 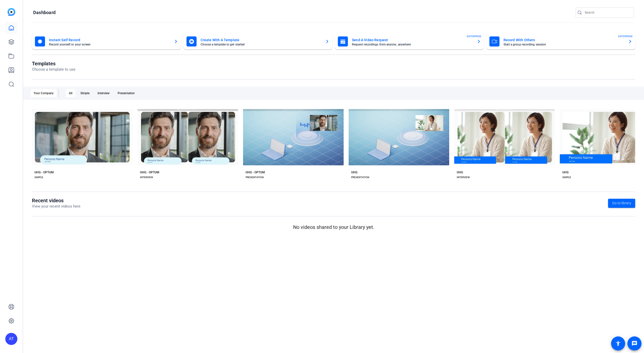 I want to click on div: Simple, so click(x=85, y=93).